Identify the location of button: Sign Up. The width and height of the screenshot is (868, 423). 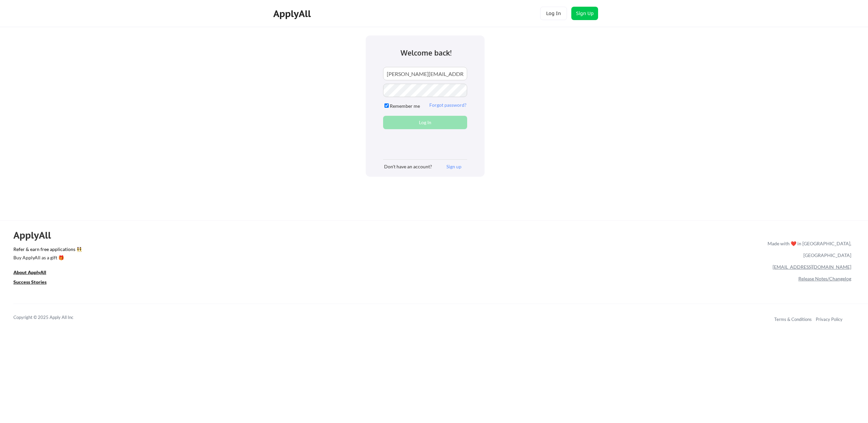
(585, 13).